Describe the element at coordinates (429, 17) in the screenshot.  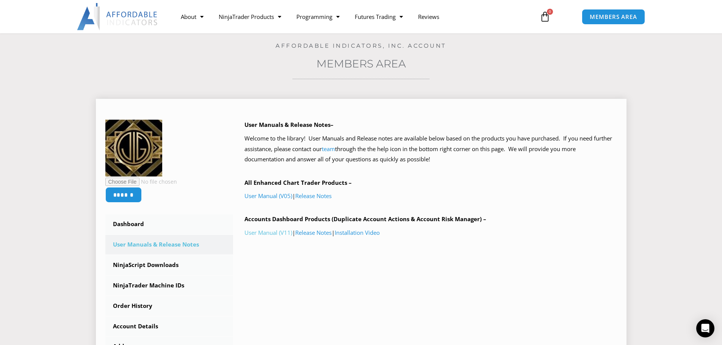
I see `a: Reviews` at that location.